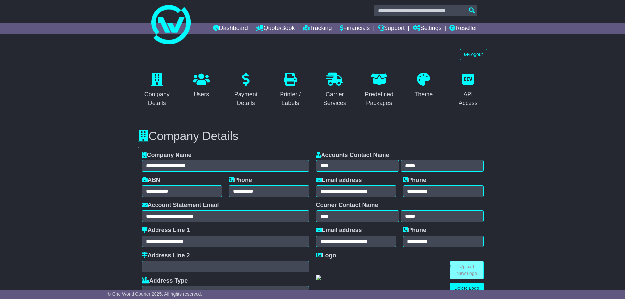 The image size is (625, 299). I want to click on div: Company Details, so click(157, 99).